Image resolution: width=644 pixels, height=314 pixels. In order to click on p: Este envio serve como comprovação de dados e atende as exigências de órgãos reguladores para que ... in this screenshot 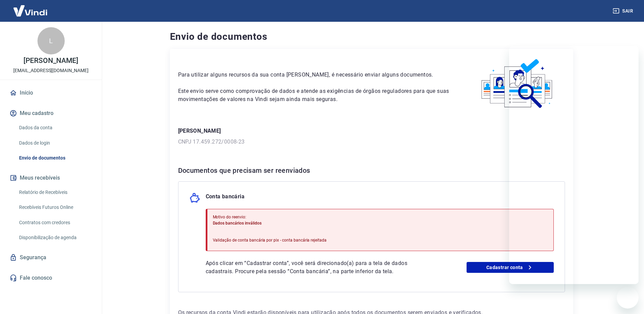, I will do `click(315, 95)`.